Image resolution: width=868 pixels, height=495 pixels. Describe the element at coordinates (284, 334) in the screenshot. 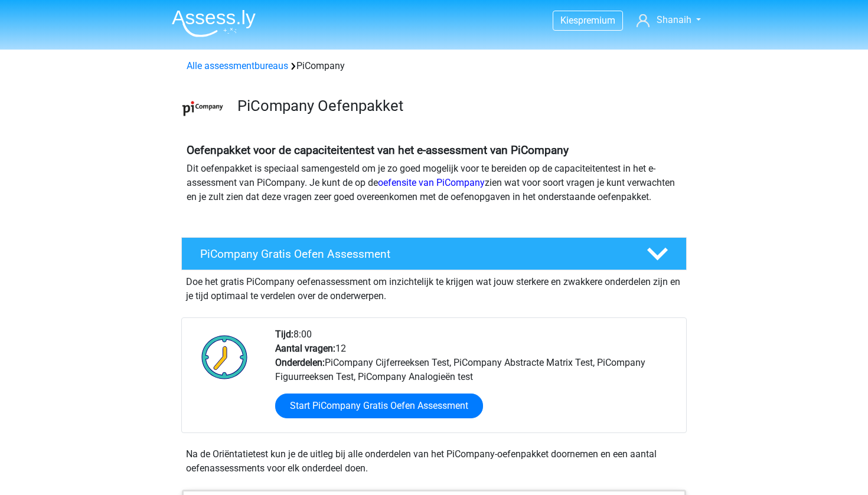

I see `b: Tijd:` at that location.